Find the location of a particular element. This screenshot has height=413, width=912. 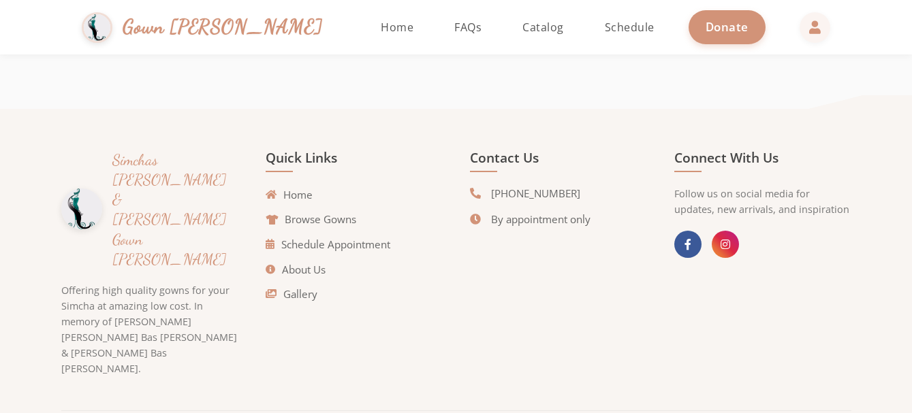

a: About Us is located at coordinates (296, 270).